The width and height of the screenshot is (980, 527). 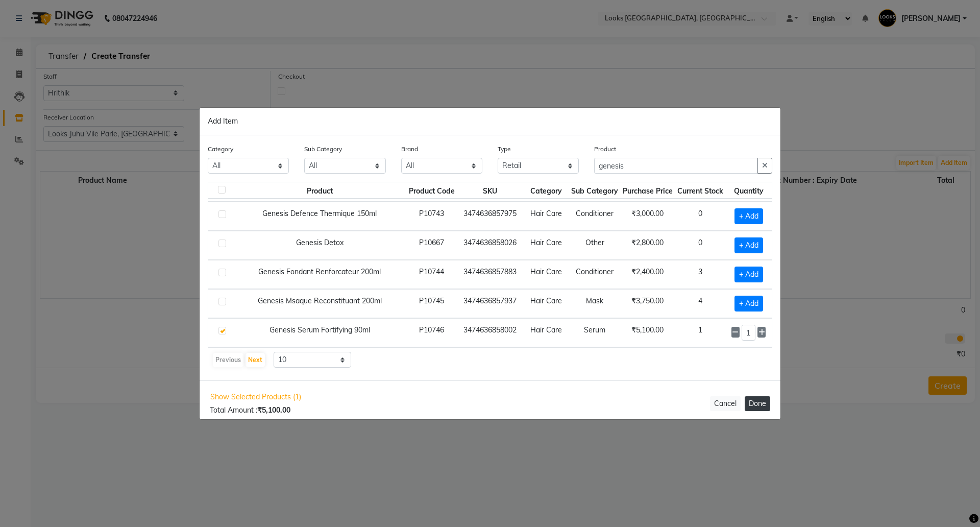 I want to click on td: 3474636857937, so click(x=490, y=303).